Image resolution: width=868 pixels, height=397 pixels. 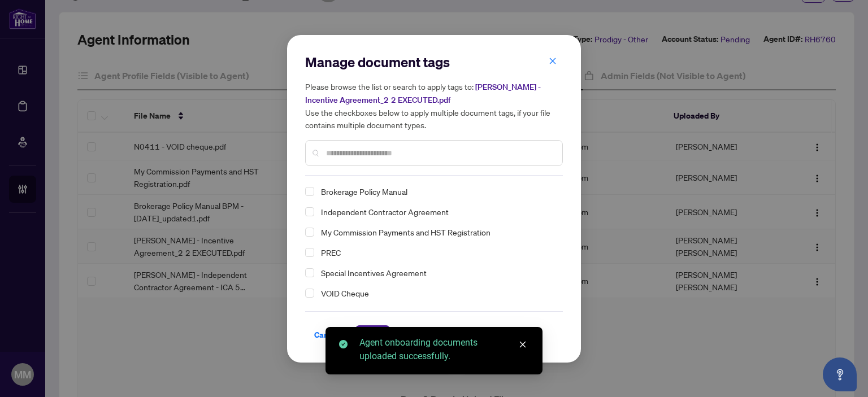 I want to click on span: Select My Commission Payments and HST Registration, so click(x=310, y=232).